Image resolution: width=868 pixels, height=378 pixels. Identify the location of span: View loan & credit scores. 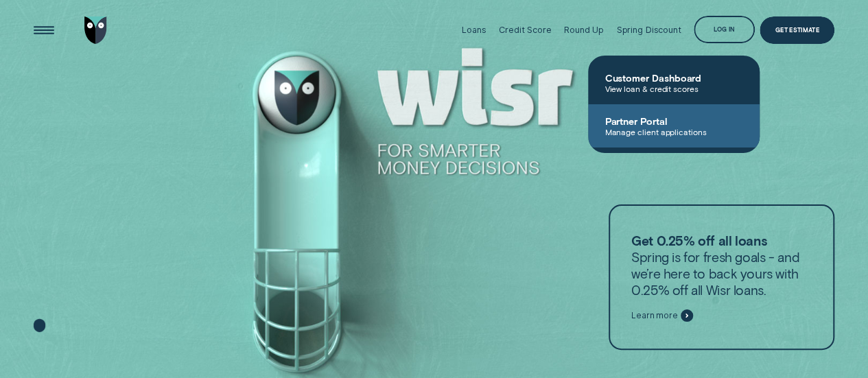
(674, 89).